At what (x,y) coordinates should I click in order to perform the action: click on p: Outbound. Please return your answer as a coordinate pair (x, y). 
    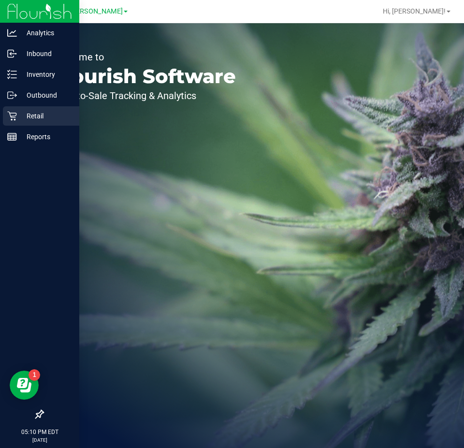
    Looking at the image, I should click on (46, 95).